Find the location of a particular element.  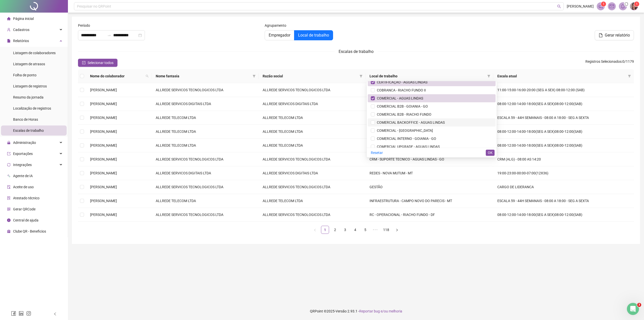

td: 19:00-23:00-00:00-07:00(12X36) is located at coordinates (564, 173).